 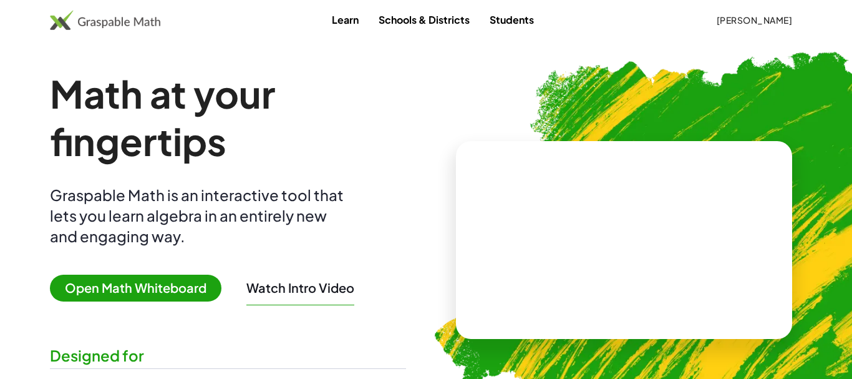 What do you see at coordinates (200, 215) in the screenshot?
I see `div: Graspable Math is an interactive tool that lets you learn algebra in an entirely new and engaging...` at bounding box center [200, 215].